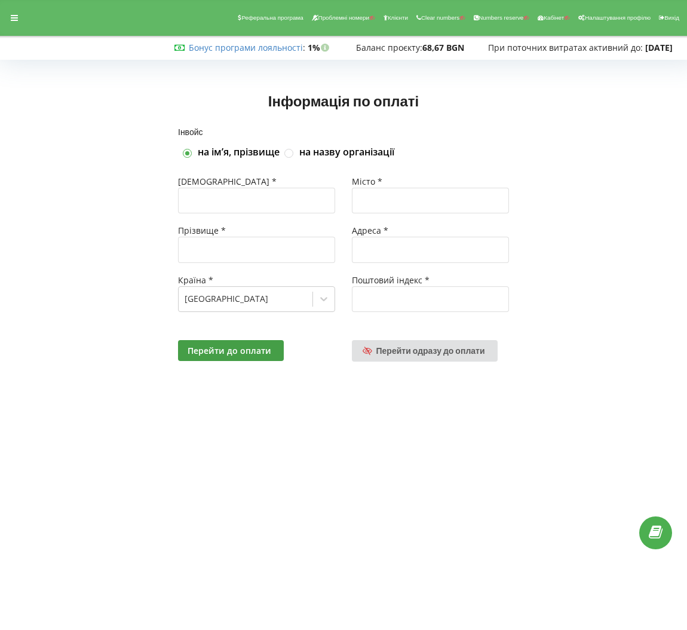 Image resolution: width=687 pixels, height=630 pixels. I want to click on span: Місто *, so click(367, 181).